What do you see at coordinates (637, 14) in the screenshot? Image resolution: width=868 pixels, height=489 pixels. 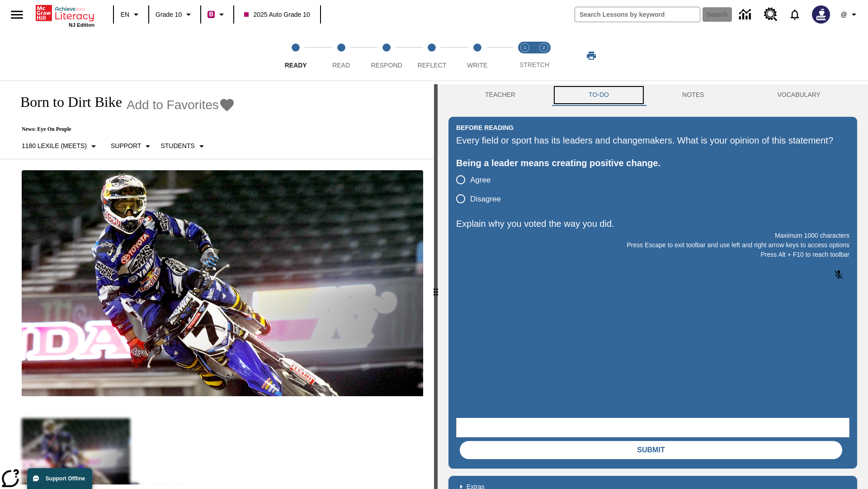 I see `input: search field` at bounding box center [637, 14].